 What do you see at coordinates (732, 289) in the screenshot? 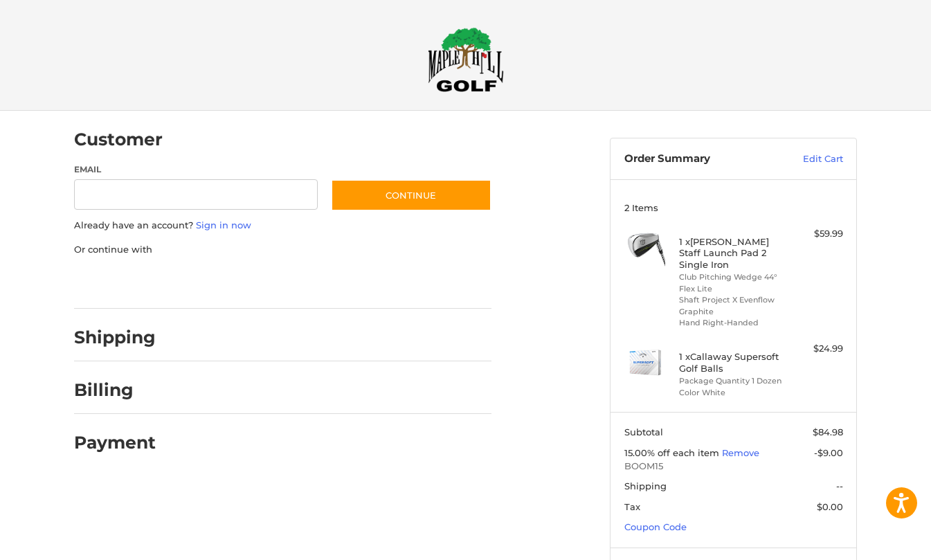
I see `li: Flex Lite` at bounding box center [732, 289].